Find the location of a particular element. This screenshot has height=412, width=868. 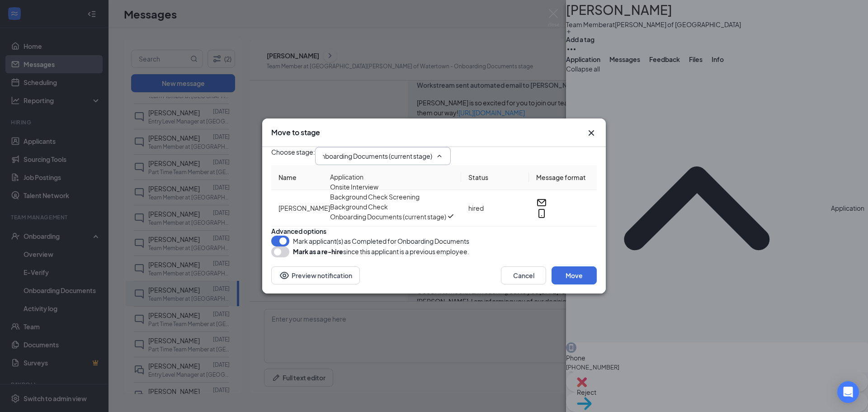

div: Onboarding Documents (current stage) is located at coordinates (388, 217).